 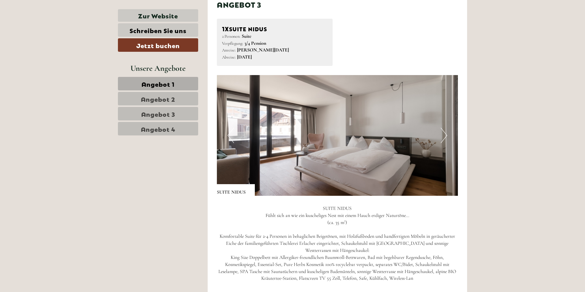 What do you see at coordinates (158, 15) in the screenshot?
I see `a: Zur Website` at bounding box center [158, 15].